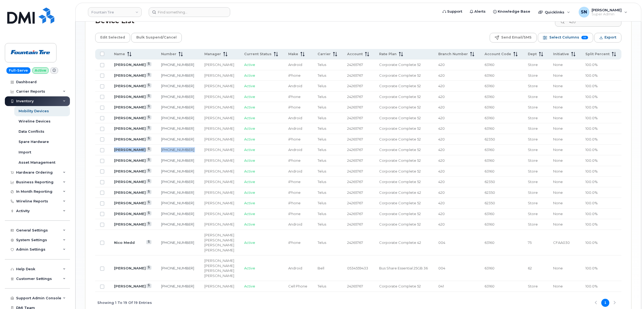 The image size is (644, 309). I want to click on span: Manager, so click(213, 54).